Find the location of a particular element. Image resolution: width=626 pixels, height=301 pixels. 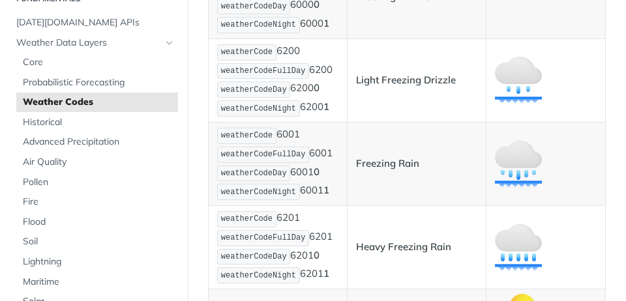

a: Fire is located at coordinates (97, 202).